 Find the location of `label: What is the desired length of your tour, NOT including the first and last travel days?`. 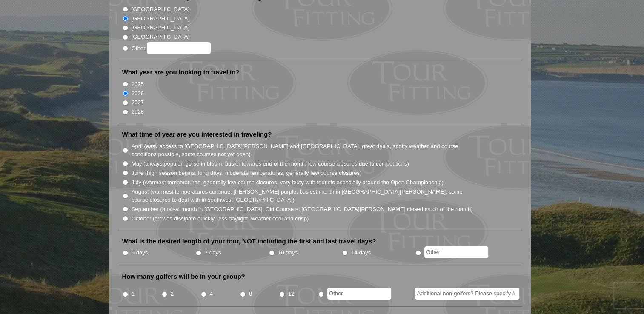

label: What is the desired length of your tour, NOT including the first and last travel days? is located at coordinates (249, 241).